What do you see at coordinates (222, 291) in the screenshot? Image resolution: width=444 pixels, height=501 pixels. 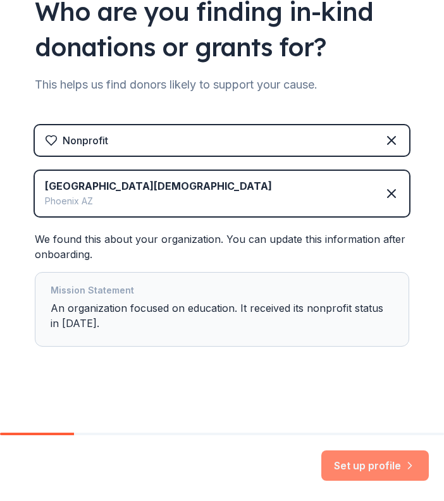 I see `div: Mission Statement` at bounding box center [222, 291].